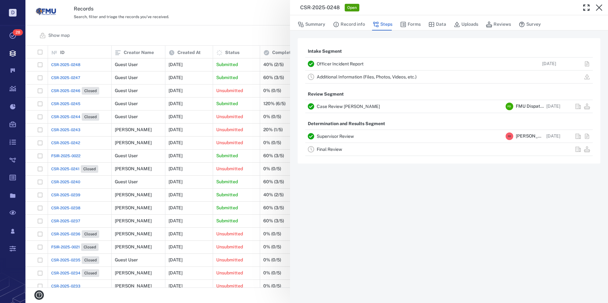 The height and width of the screenshot is (303, 608). Describe the element at coordinates (509, 106) in the screenshot. I see `div: F D` at that location.